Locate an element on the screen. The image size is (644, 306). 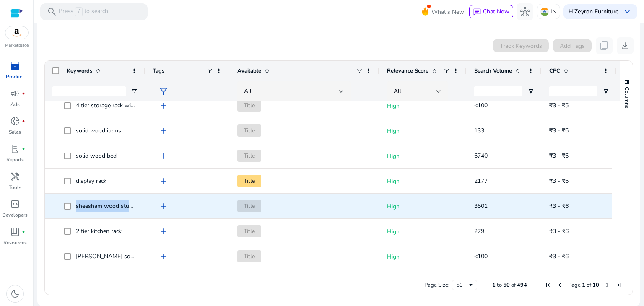
span: lab_profile is located at coordinates (15, 149).